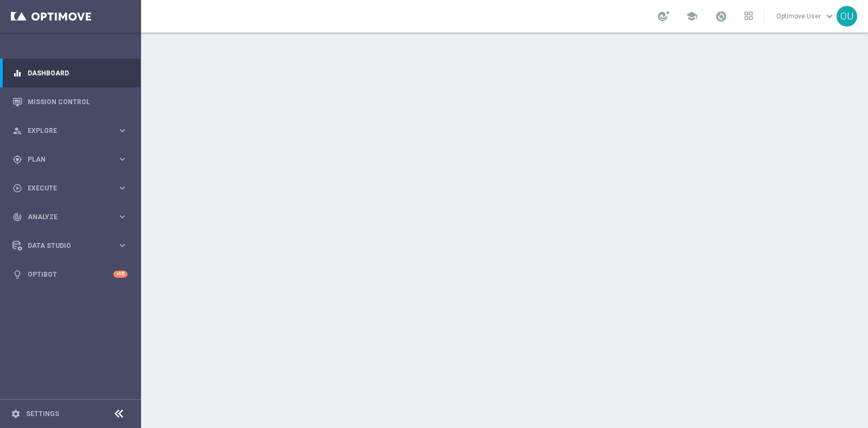 This screenshot has width=868, height=428. I want to click on div: play_circle_outline Execute keyboard_arrow_right, so click(70, 188).